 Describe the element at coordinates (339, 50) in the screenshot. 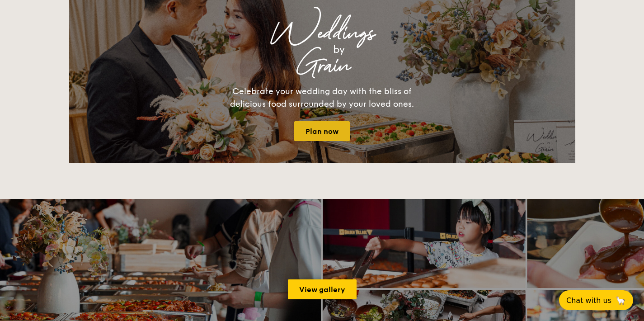

I see `div: by` at that location.